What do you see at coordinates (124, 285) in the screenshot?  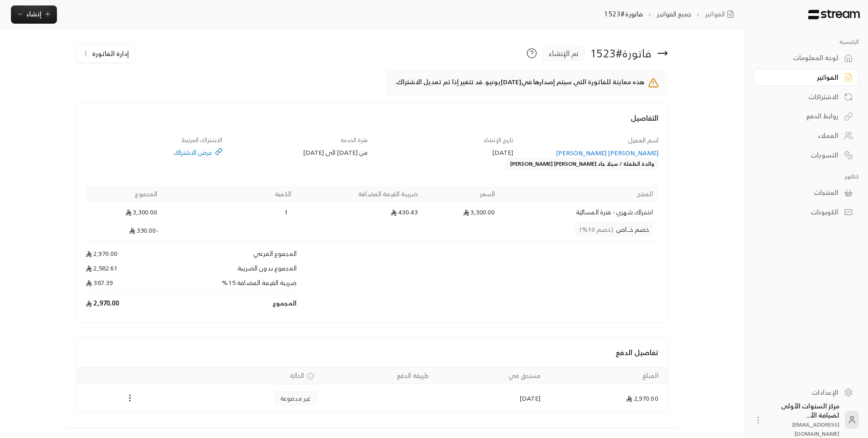 I see `td: 387.39` at bounding box center [124, 285].